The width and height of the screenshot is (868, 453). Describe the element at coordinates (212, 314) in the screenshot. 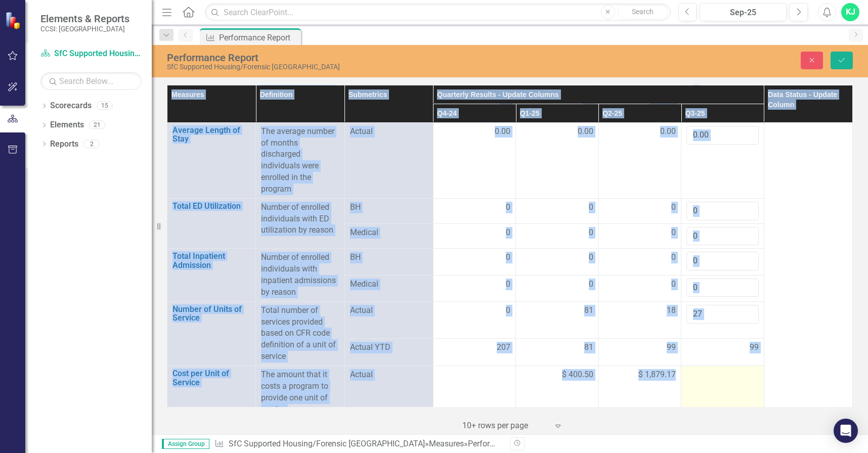

I see `a: Number of Units of Service` at that location.